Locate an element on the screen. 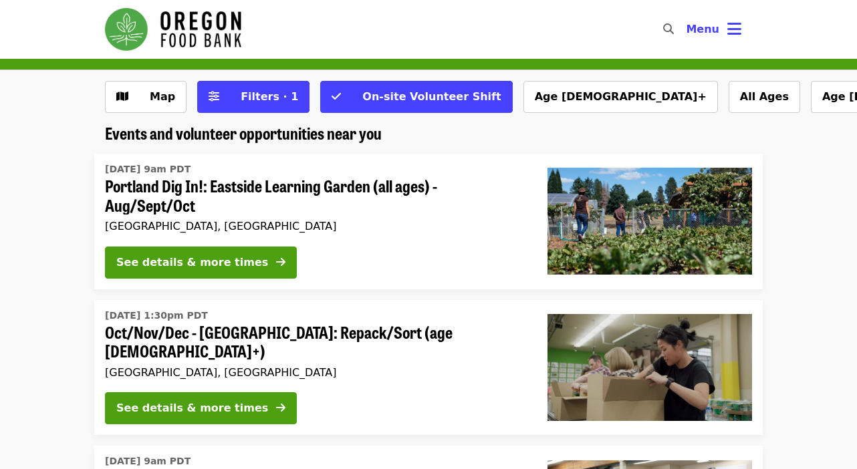 The image size is (857, 469). span: Portland Dig In!: Eastside Learning Garden (all ages) - Aug/Sept/Oct is located at coordinates (315, 196).